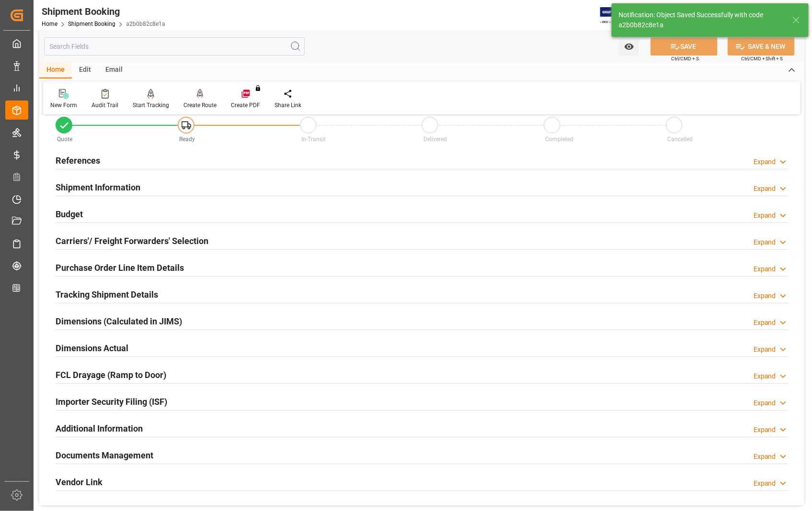 This screenshot has height=511, width=812. What do you see at coordinates (55, 70) in the screenshot?
I see `div: Home` at bounding box center [55, 70].